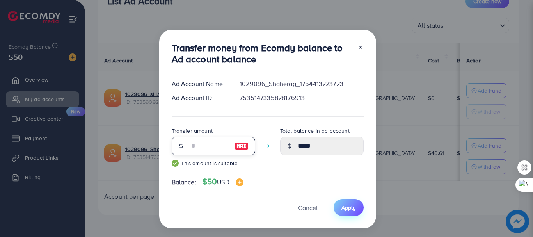  I want to click on small: This amount is suitable, so click(214, 163).